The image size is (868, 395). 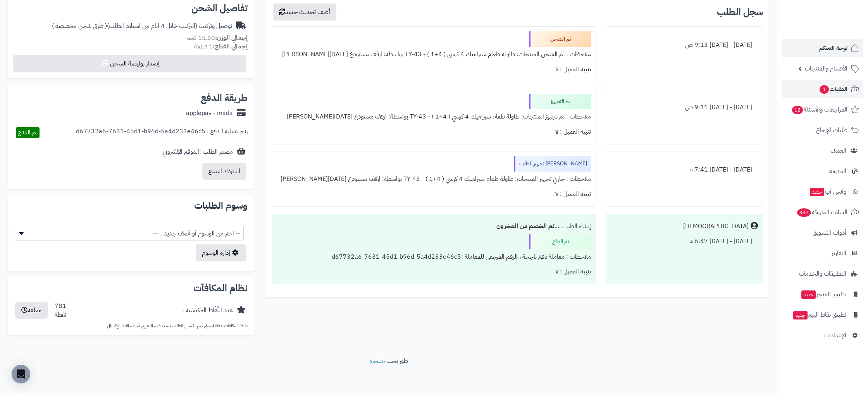 What do you see at coordinates (21, 374) in the screenshot?
I see `div: Open Intercom Messenger` at bounding box center [21, 374].